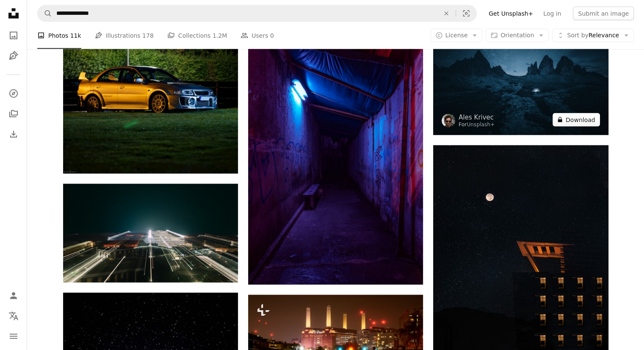 This screenshot has width=644, height=350. What do you see at coordinates (148, 35) in the screenshot?
I see `span: 178` at bounding box center [148, 35].